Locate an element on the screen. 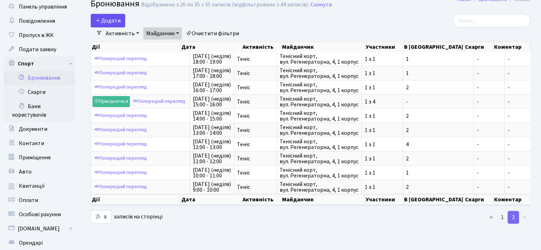 This screenshot has height=250, width=541. span: Контакти is located at coordinates (31, 143).